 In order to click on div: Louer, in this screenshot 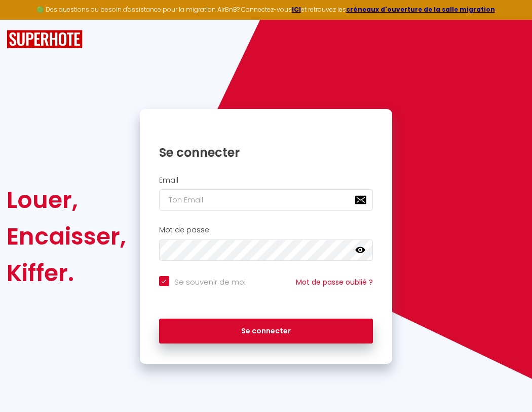, I will do `click(66, 200)`.